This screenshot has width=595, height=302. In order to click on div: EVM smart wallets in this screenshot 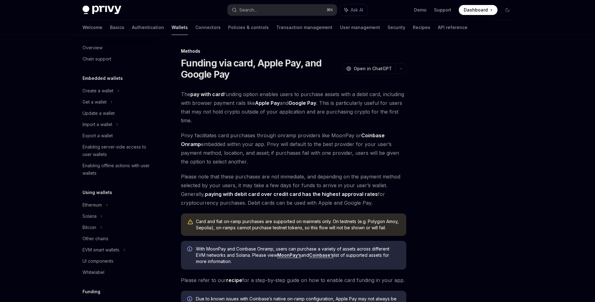, I will do `click(101, 250)`.